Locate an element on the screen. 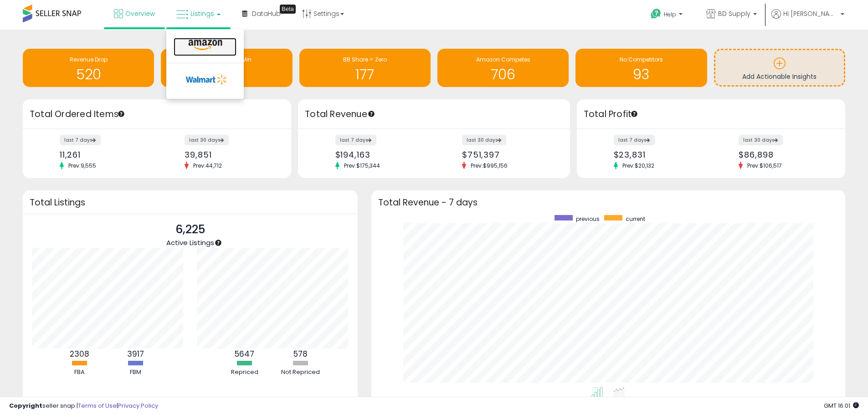  div: $86,898 is located at coordinates (783, 155).